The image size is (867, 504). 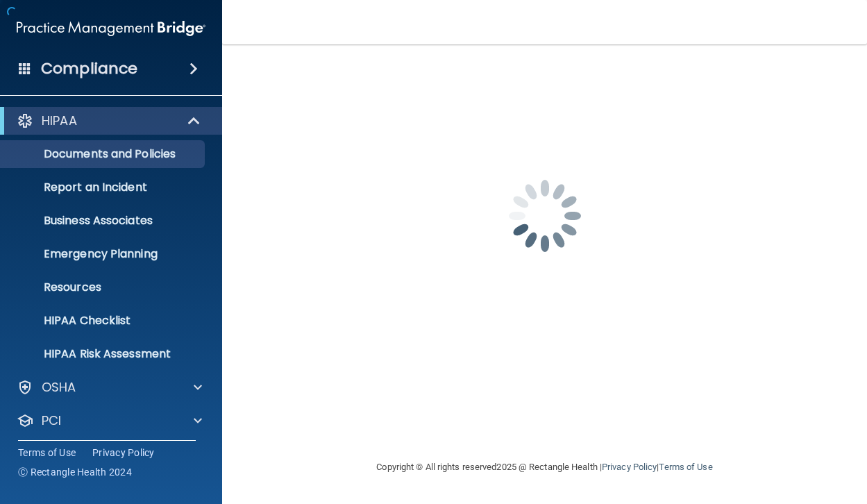 I want to click on img: PMB logo, so click(x=111, y=28).